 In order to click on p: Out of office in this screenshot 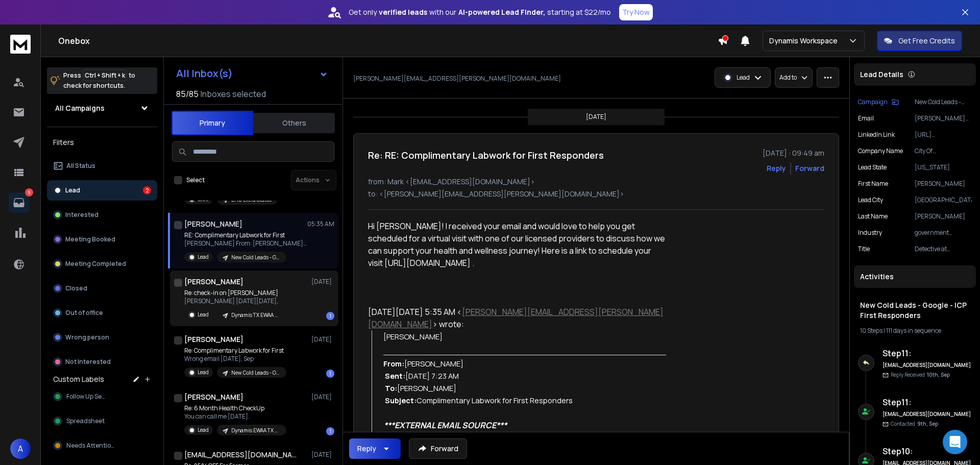, I will do `click(84, 313)`.